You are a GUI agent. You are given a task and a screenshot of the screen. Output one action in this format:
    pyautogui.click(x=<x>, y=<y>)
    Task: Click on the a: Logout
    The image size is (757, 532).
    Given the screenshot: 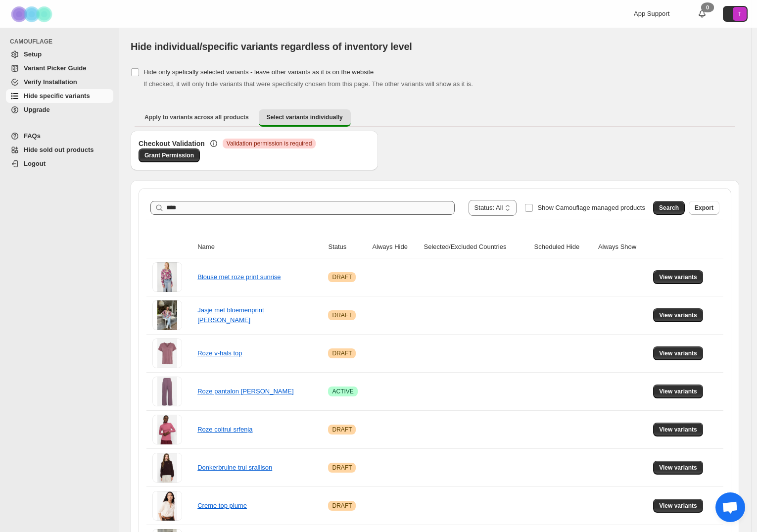 What is the action you would take?
    pyautogui.click(x=59, y=164)
    